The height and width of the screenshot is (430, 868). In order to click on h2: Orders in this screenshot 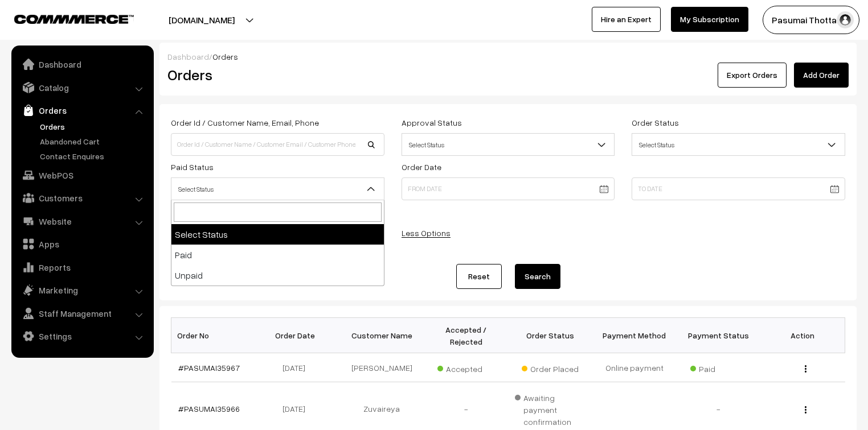, I will do `click(275, 75)`.